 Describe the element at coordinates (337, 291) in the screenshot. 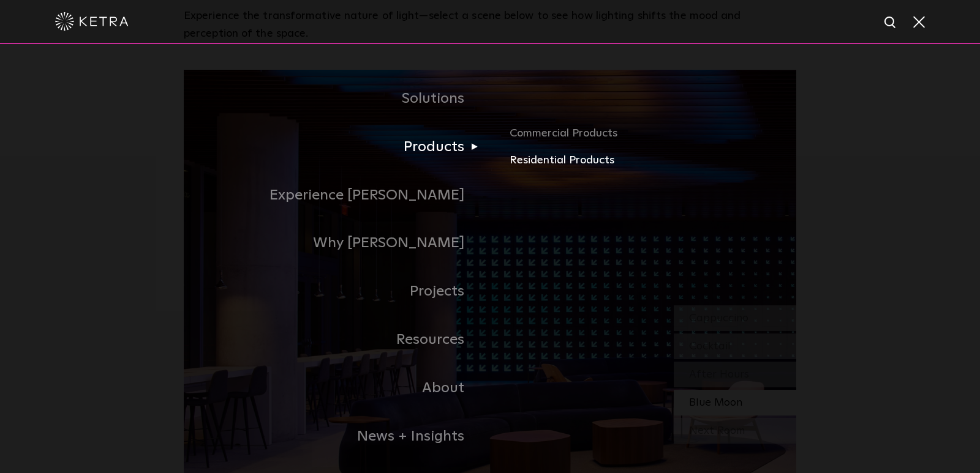

I see `a: Projects` at that location.